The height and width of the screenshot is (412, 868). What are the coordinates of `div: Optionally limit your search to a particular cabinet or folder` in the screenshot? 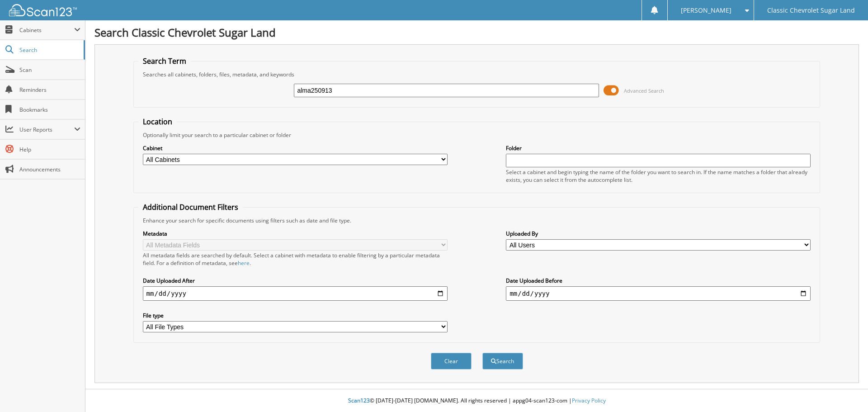 It's located at (477, 135).